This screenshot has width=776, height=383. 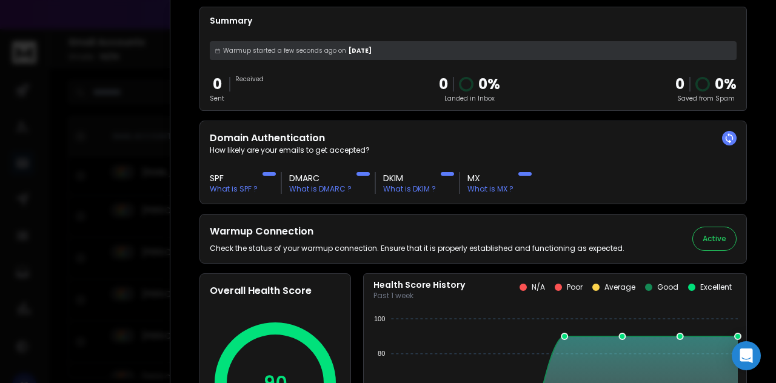 What do you see at coordinates (490, 178) in the screenshot?
I see `h3: MX` at bounding box center [490, 178].